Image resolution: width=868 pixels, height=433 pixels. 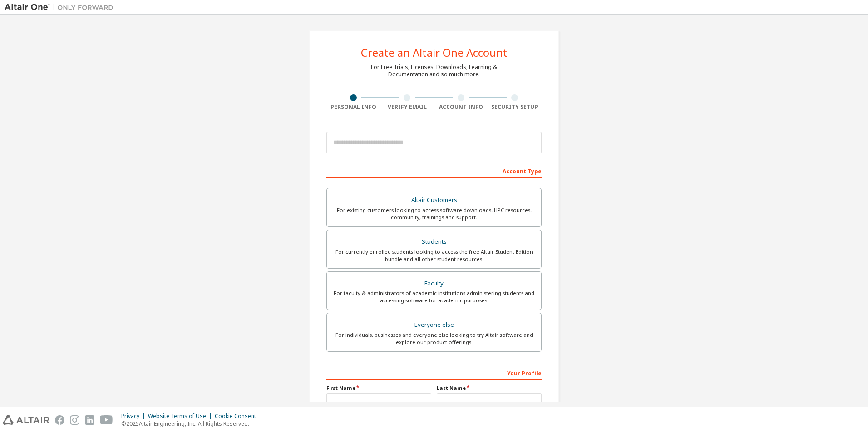 I want to click on div: For faculty & administrators of academic institutions administering students and accessing softwa..., so click(x=434, y=297).